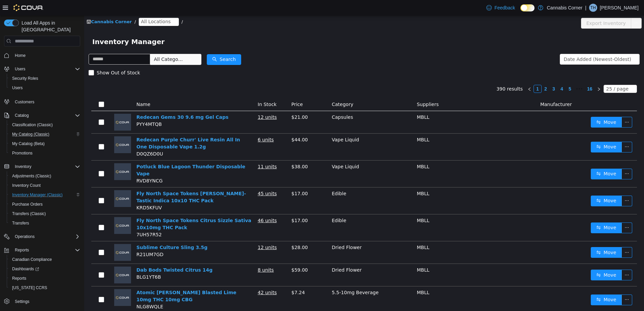 This screenshot has height=311, width=644. I want to click on li: 16, so click(506, 74).